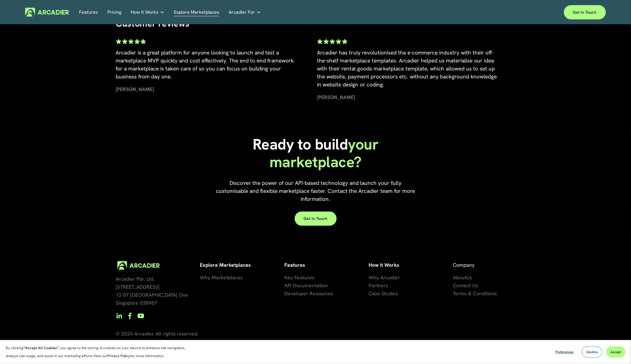 The width and height of the screenshot is (631, 364). Describe the element at coordinates (475, 293) in the screenshot. I see `span: Terms & Conditions` at that location.